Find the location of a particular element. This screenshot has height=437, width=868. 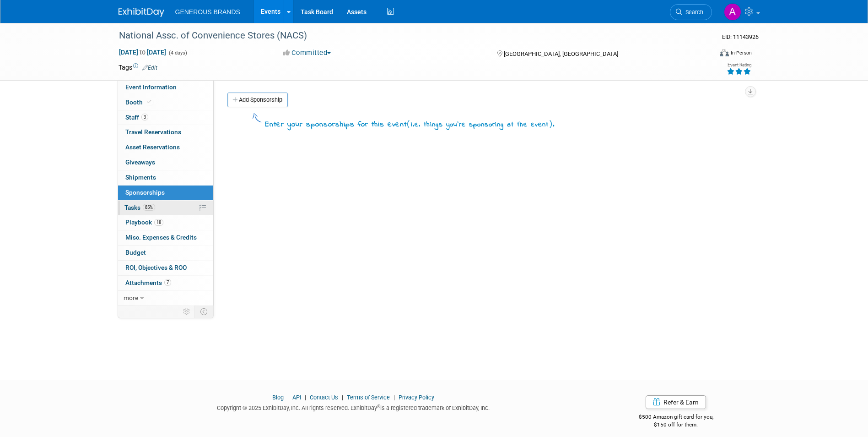

a: Privacy Policy is located at coordinates (417, 396).